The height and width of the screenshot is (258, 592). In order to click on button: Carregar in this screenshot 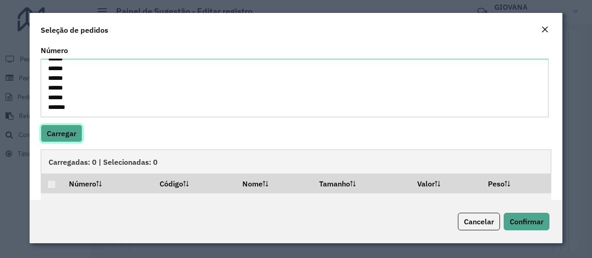, I will do `click(61, 134)`.